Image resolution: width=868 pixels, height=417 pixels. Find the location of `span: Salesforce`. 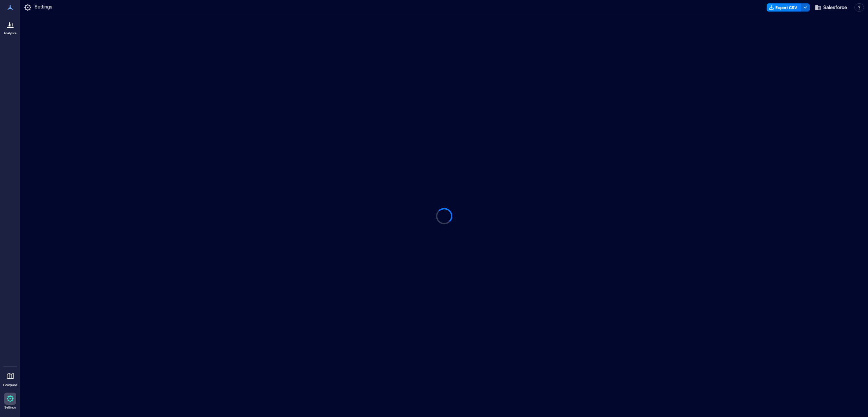

span: Salesforce is located at coordinates (835, 8).